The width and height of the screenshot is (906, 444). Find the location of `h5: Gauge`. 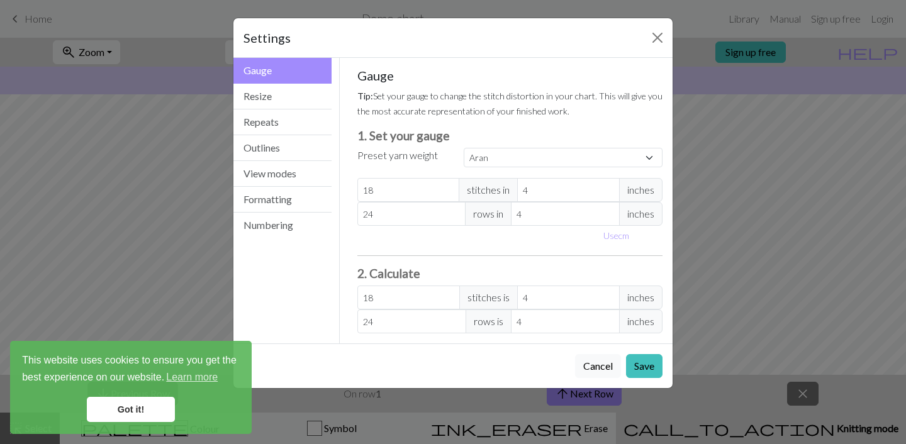

h5: Gauge is located at coordinates (510, 76).